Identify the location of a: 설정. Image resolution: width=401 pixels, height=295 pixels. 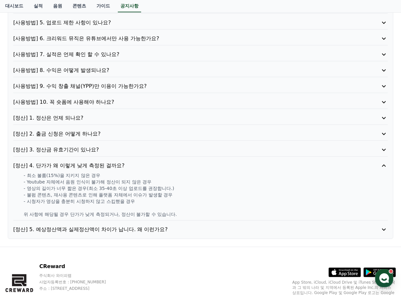
(104, 214).